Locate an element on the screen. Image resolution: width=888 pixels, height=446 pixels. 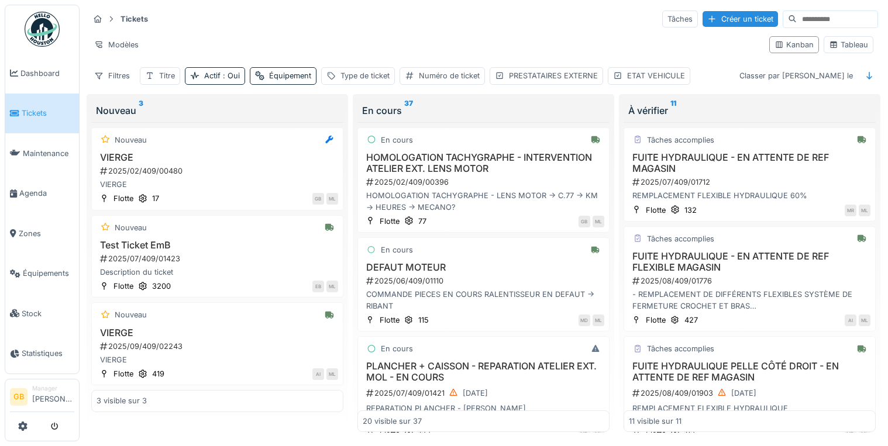
div: Équipement is located at coordinates (290, 75).